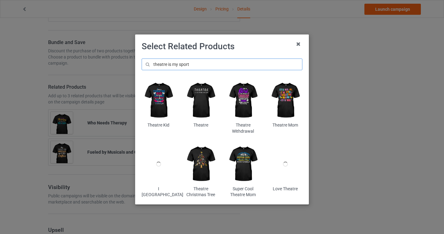 Image resolution: width=444 pixels, height=234 pixels. Describe the element at coordinates (158, 126) in the screenshot. I see `div: Theatre Kid` at that location.